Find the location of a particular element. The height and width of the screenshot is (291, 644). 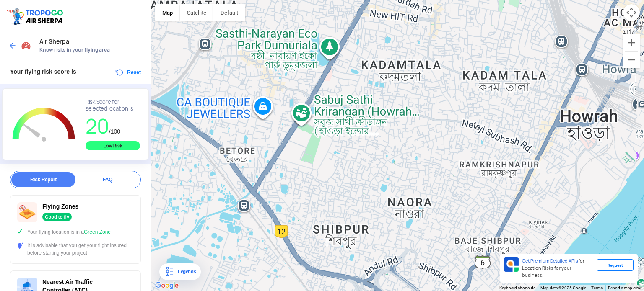

img: Google is located at coordinates (167, 286).